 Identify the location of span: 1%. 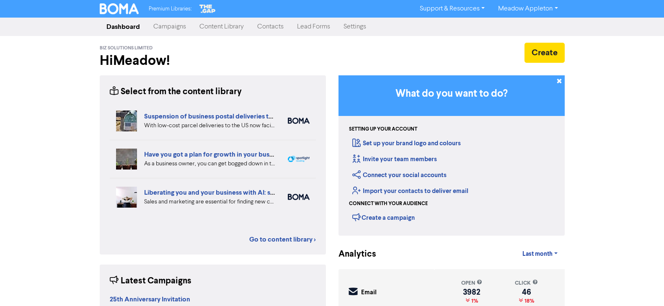
(474, 301).